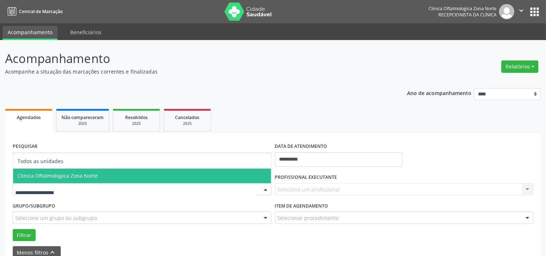 The image size is (546, 256). Describe the element at coordinates (192, 59) in the screenshot. I see `p: Acompanhamento` at that location.